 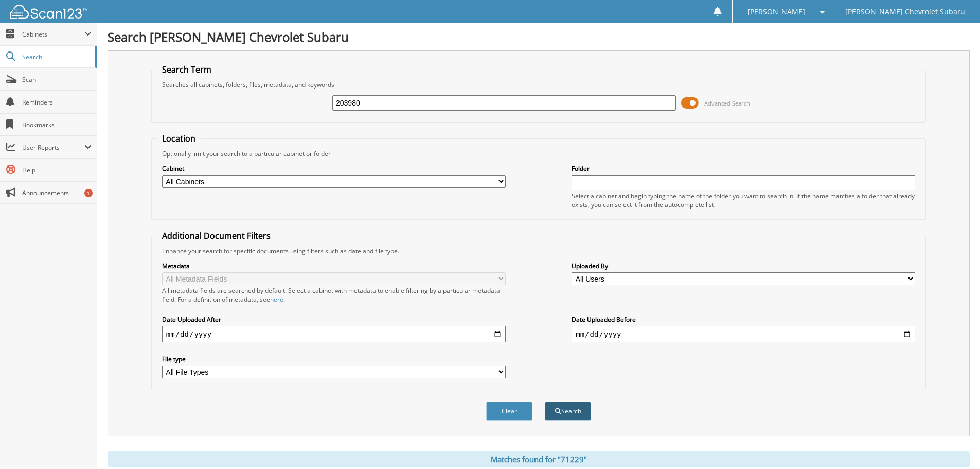 I want to click on div: All metadata fields are searched by default. Select a cabinet with metadata to enable filtering b..., so click(x=334, y=295).